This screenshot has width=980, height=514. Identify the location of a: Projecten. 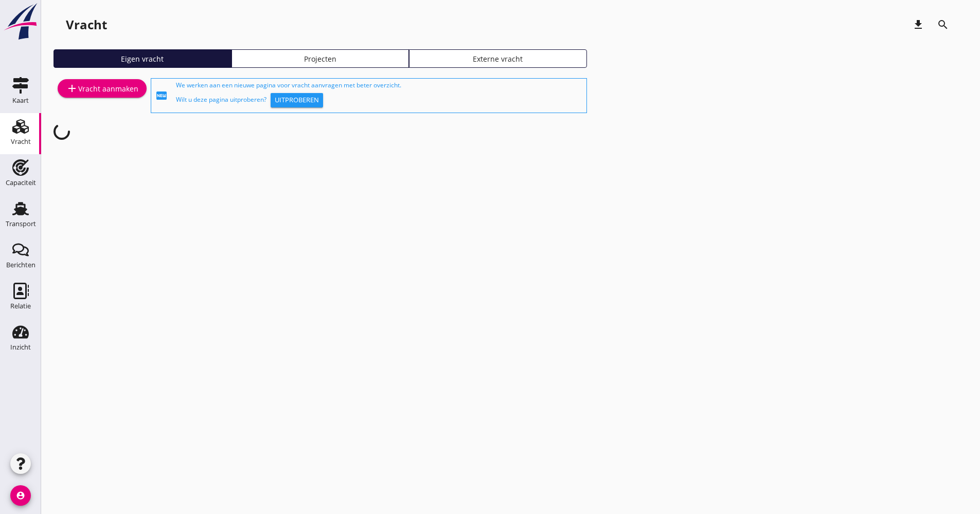
(320, 58).